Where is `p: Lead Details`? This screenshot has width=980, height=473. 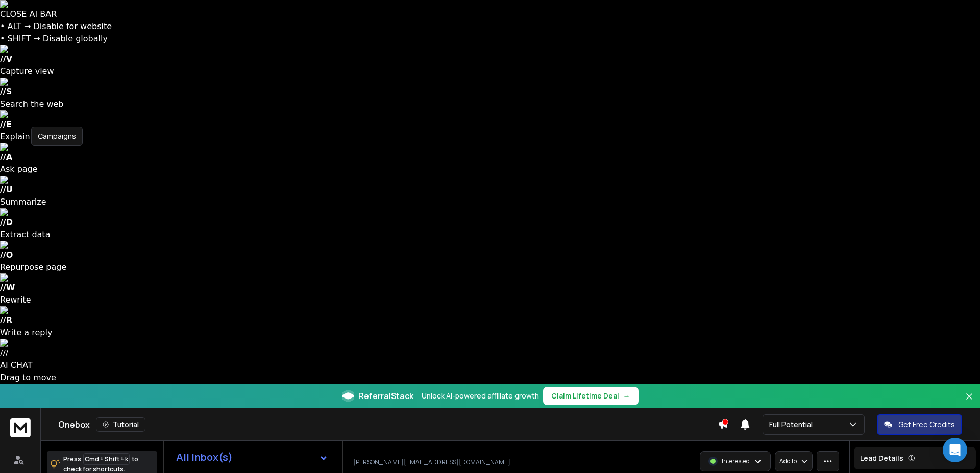 p: Lead Details is located at coordinates (882, 458).